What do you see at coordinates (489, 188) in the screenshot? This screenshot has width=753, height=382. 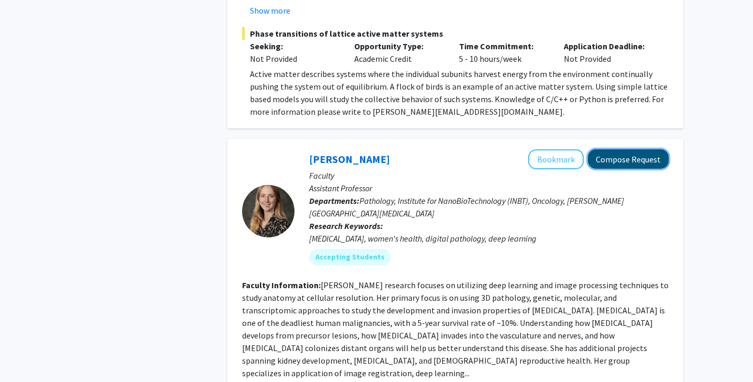 I see `p: Assistant Professor` at bounding box center [489, 188].